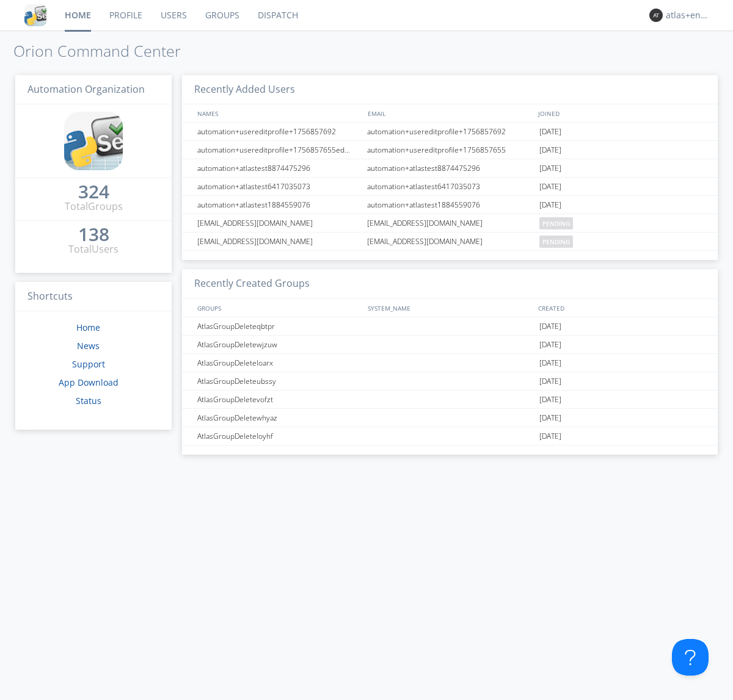 The image size is (733, 700). Describe the element at coordinates (88, 400) in the screenshot. I see `a: Status` at that location.